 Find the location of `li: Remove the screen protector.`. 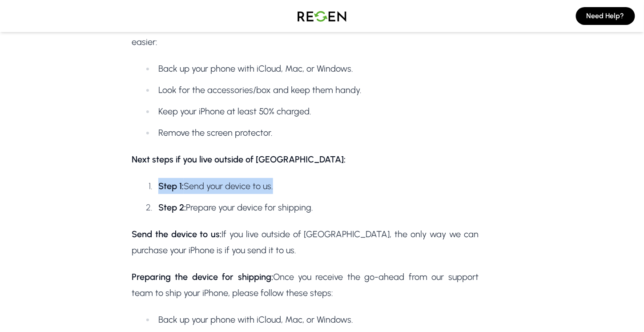

li: Remove the screen protector. is located at coordinates (317, 133).